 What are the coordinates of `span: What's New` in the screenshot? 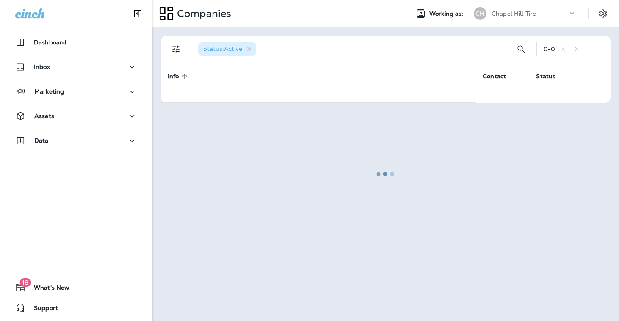 It's located at (47, 289).